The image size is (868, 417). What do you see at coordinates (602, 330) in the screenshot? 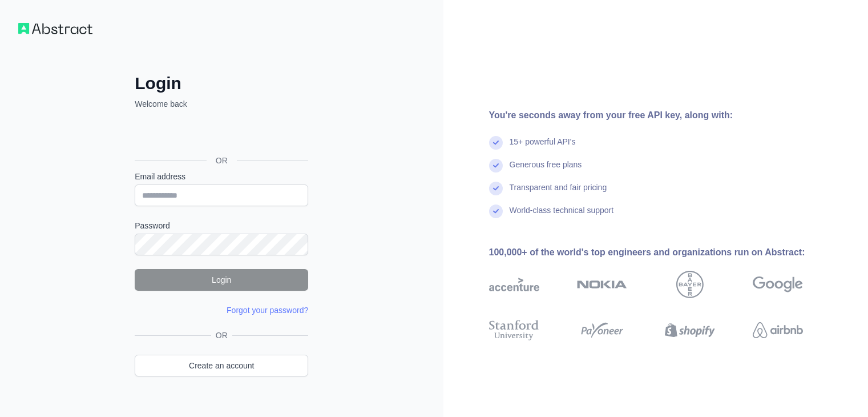
I see `img: payoneer` at bounding box center [602, 330].